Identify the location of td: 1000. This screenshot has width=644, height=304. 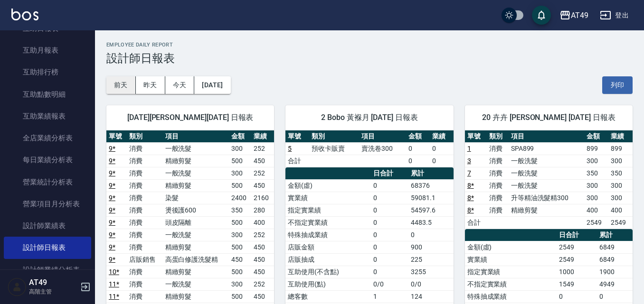
(577, 272).